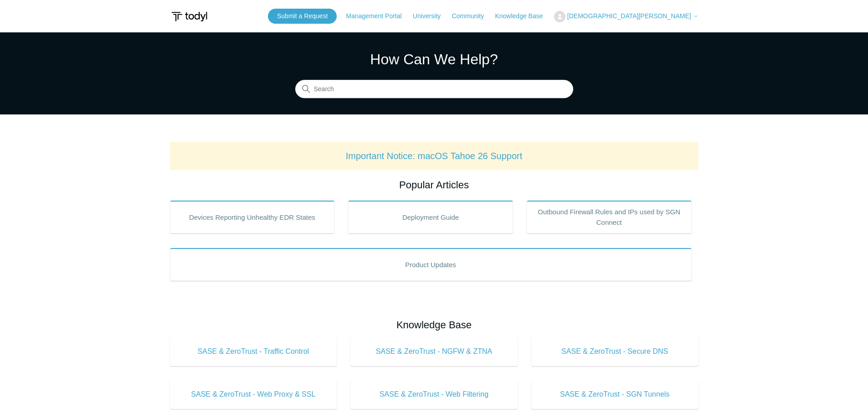 The width and height of the screenshot is (868, 419). I want to click on a: SASE & ZeroTrust - SGN Tunnels, so click(614, 395).